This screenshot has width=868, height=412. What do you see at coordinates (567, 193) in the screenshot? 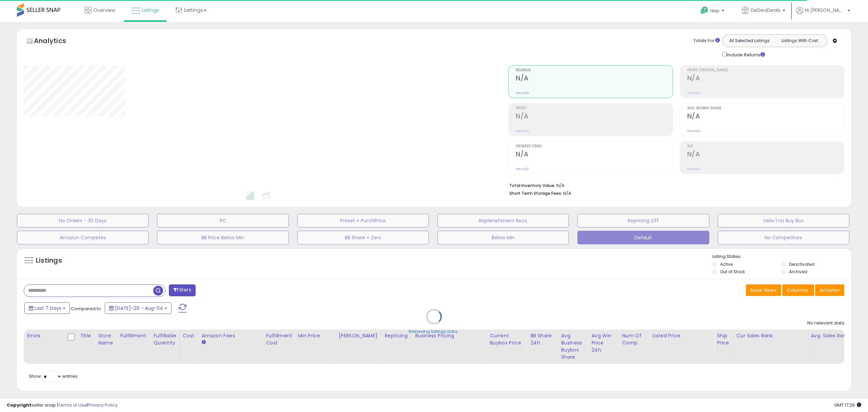
I see `span: N/A` at bounding box center [567, 193].